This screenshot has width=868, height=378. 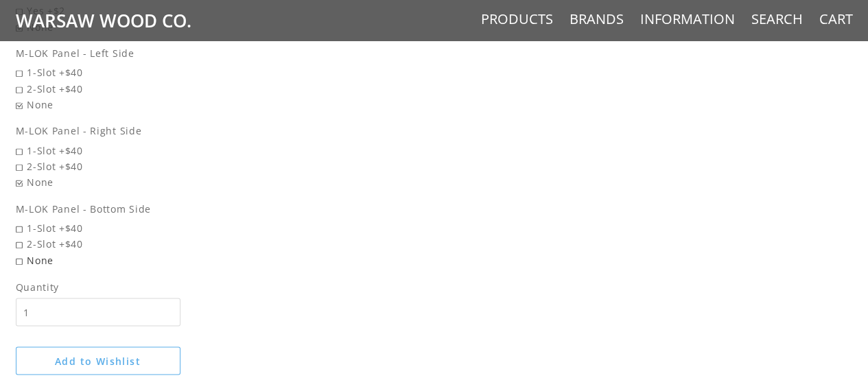 What do you see at coordinates (98, 360) in the screenshot?
I see `button: Add to Wishlist` at bounding box center [98, 360].